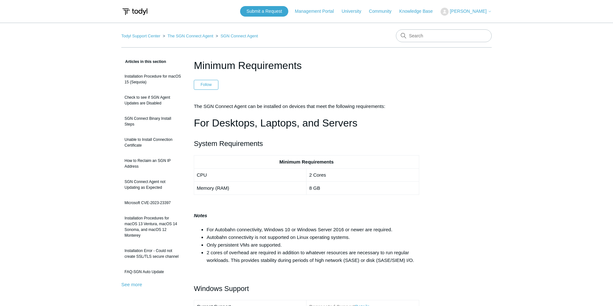 Image resolution: width=613 pixels, height=306 pixels. Describe the element at coordinates (142, 36) in the screenshot. I see `li: Todyl Support Center` at that location.